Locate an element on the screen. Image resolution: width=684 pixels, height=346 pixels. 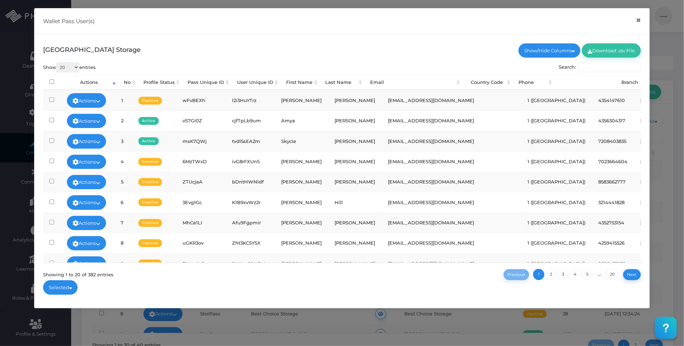
a: 1 is located at coordinates (538, 275).